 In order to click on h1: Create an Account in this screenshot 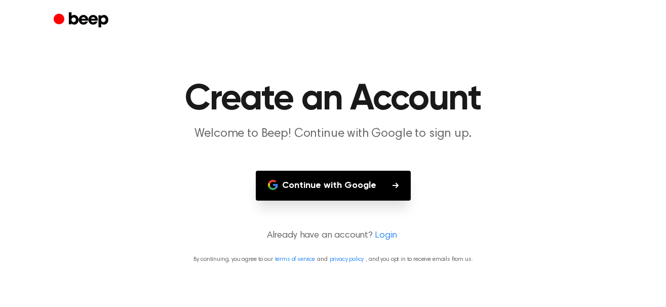, I will do `click(333, 99)`.